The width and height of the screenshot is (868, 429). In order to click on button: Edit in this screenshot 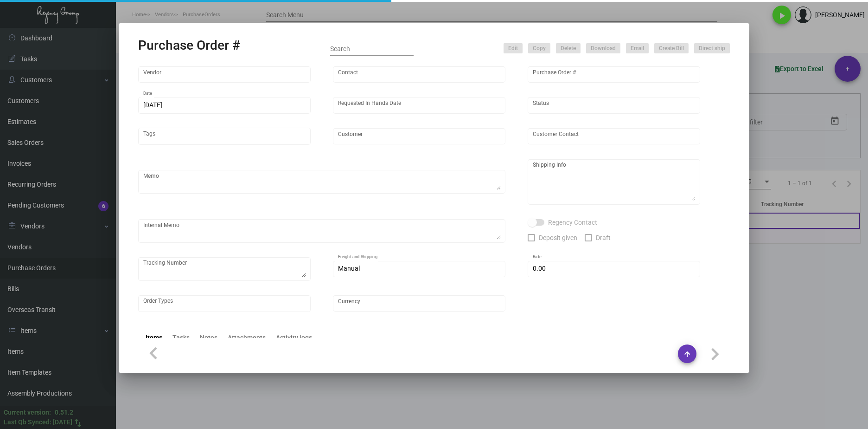, I will do `click(513, 48)`.